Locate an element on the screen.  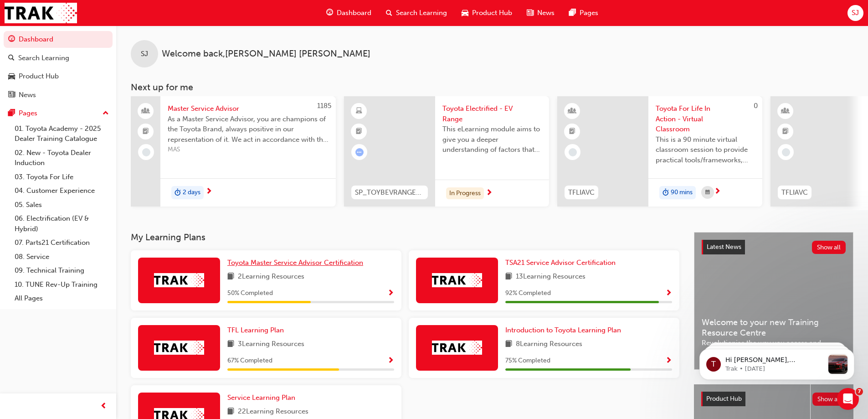
a: Service Learning Plan is located at coordinates (263, 397).